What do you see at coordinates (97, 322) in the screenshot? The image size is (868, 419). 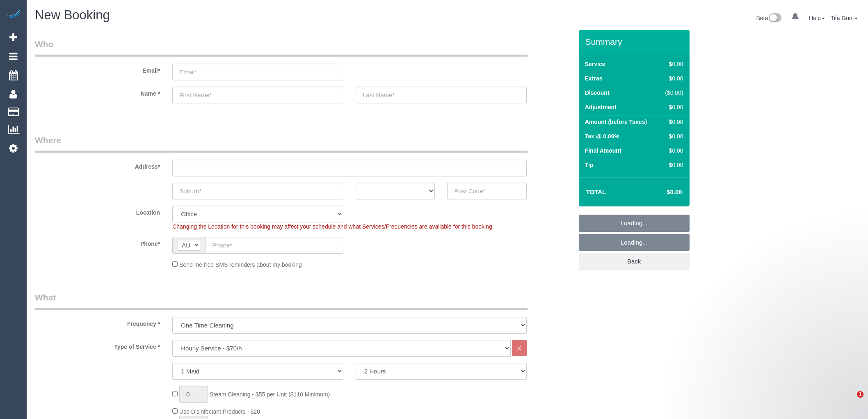 I see `label: Frequency *` at bounding box center [97, 322].